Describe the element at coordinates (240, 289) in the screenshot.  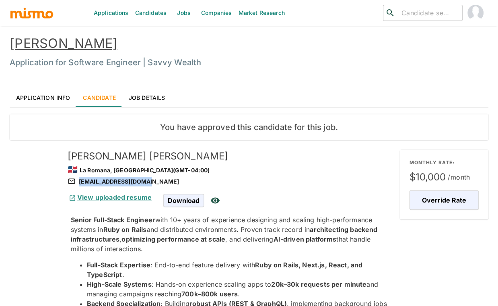
I see `li: : Hands-on experience scaling apps to and managing campaigns reaching .` at that location.